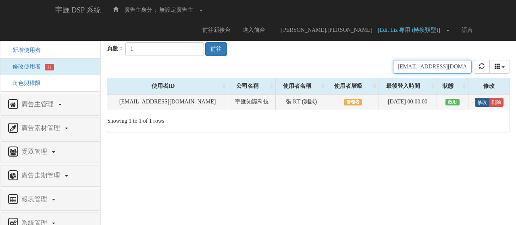 Image resolution: width=516 pixels, height=225 pixels. I want to click on button: 前往, so click(216, 49).